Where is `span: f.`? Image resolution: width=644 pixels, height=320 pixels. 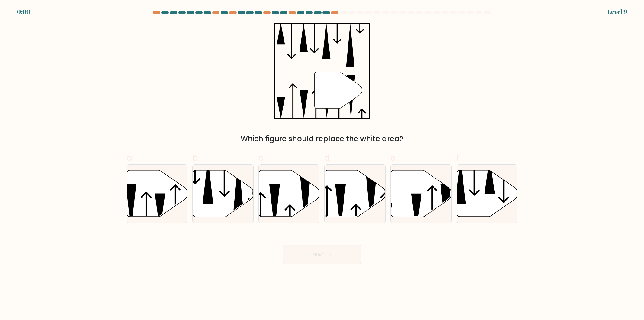
span: f. is located at coordinates (459, 158).